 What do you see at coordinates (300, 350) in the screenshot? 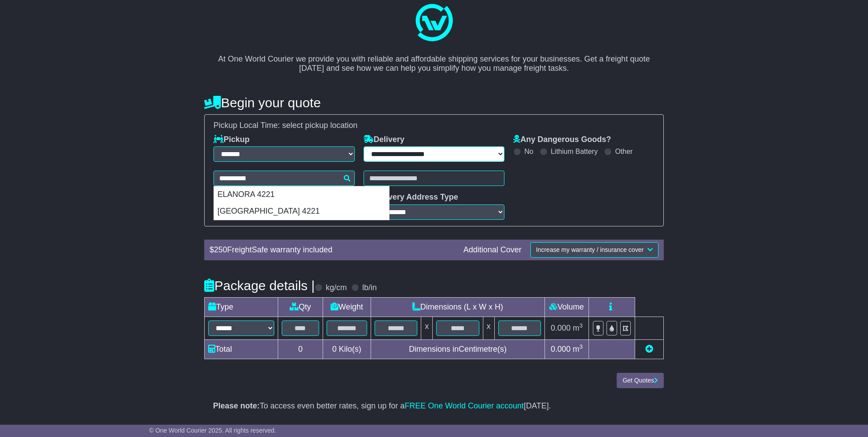
I see `td: 0` at bounding box center [300, 350].